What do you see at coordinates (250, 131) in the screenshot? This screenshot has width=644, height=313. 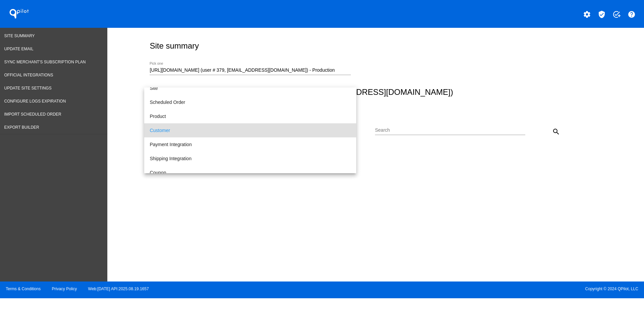 I see `span: Customer` at bounding box center [250, 131].